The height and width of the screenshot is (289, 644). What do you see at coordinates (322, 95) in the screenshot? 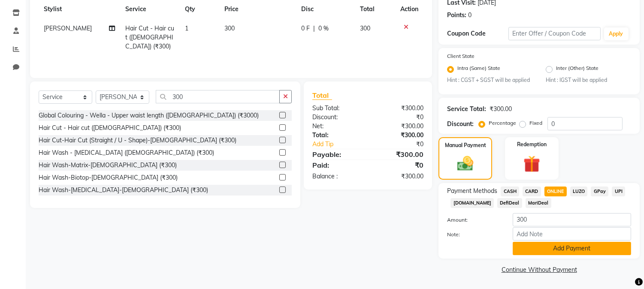
I see `span: Total` at bounding box center [322, 95].